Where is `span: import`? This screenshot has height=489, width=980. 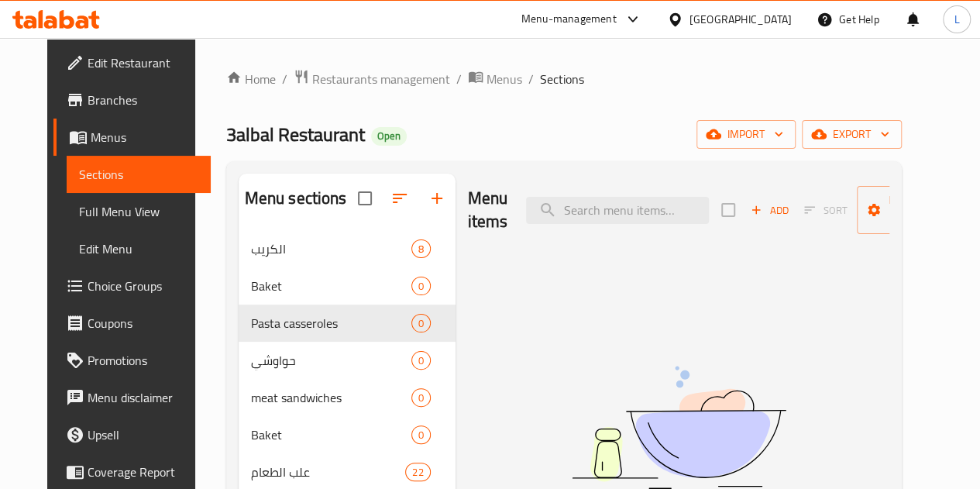 span: import is located at coordinates (746, 134).